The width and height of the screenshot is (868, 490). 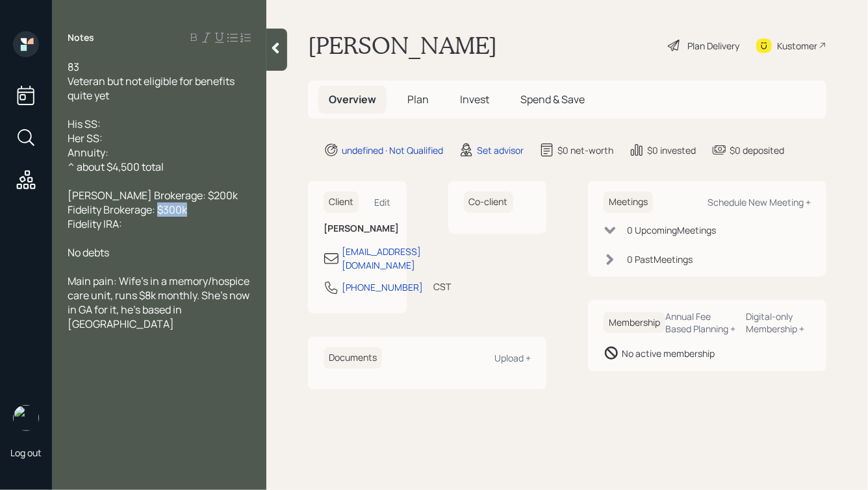 What do you see at coordinates (628, 202) in the screenshot?
I see `h6: Meetings` at bounding box center [628, 202].